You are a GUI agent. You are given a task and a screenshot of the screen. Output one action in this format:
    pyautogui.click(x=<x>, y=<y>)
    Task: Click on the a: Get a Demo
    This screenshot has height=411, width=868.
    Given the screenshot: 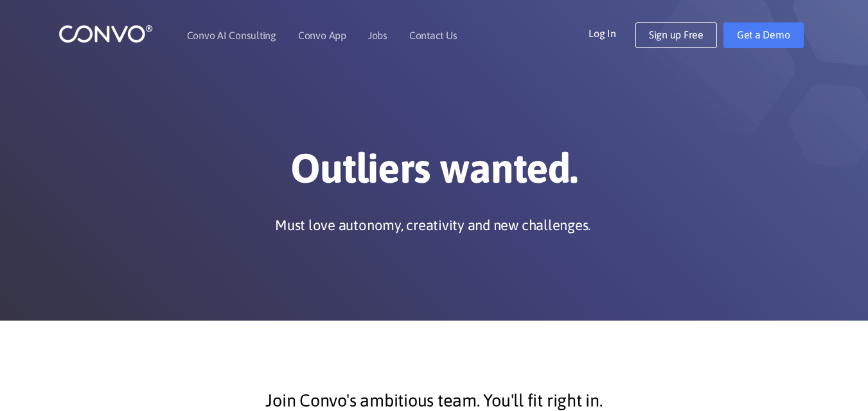 What is the action you would take?
    pyautogui.click(x=763, y=35)
    